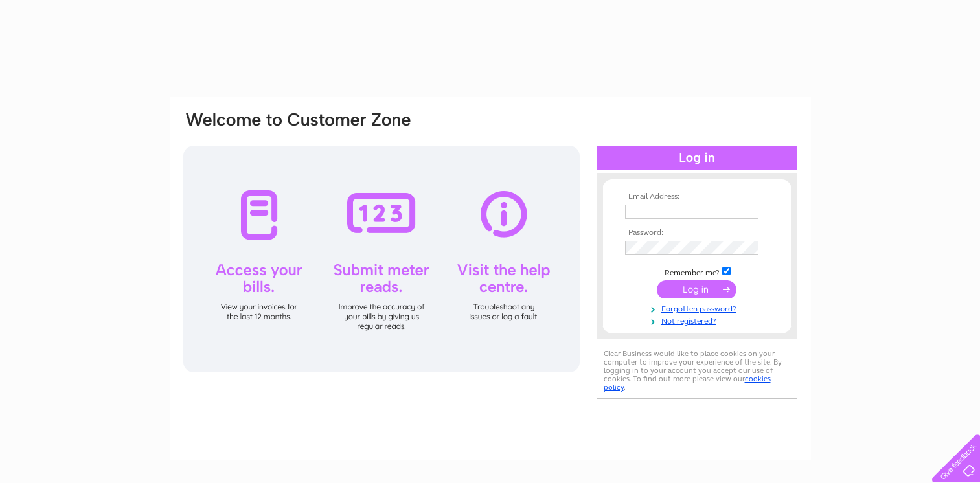 This screenshot has height=483, width=980. Describe the element at coordinates (687, 382) in the screenshot. I see `a: cookies policy` at that location.